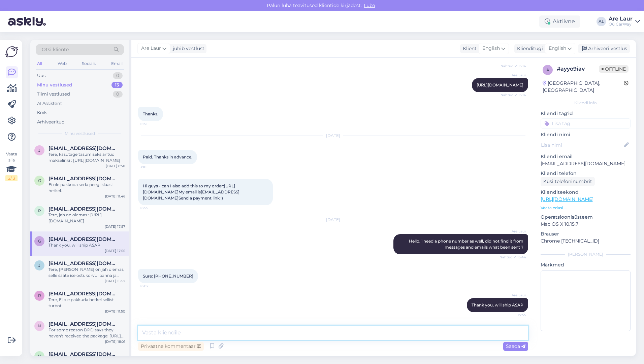  Describe the element at coordinates (41, 76) in the screenshot. I see `div: Uus` at that location.